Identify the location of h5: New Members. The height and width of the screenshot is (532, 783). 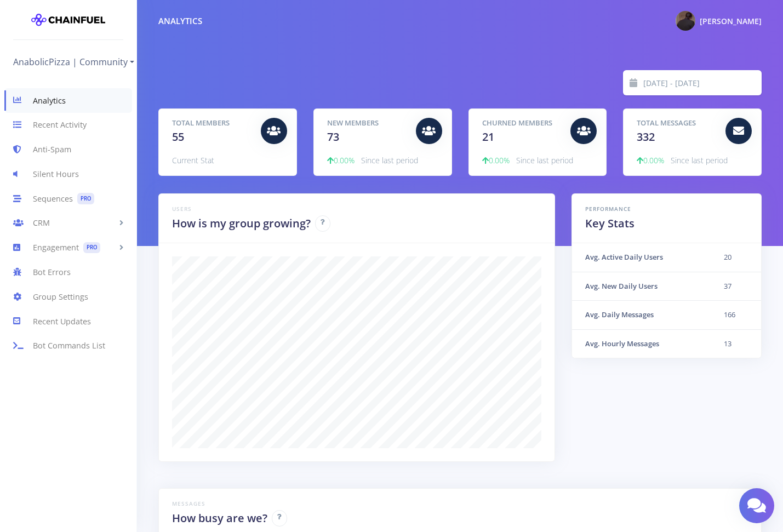
(367, 124).